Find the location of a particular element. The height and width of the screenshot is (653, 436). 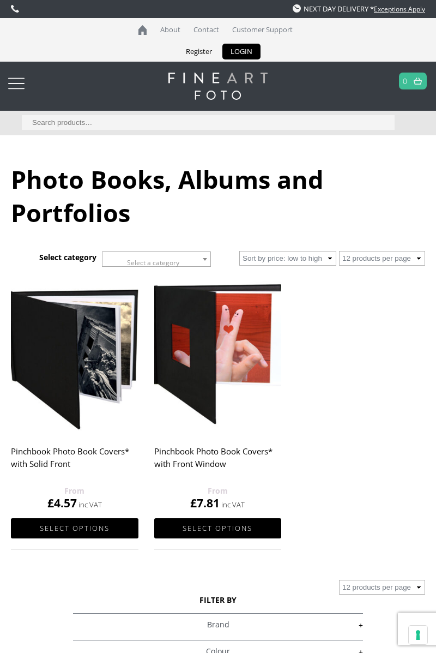

h1: Photo Books, Albums and Portfolios is located at coordinates (218, 196).